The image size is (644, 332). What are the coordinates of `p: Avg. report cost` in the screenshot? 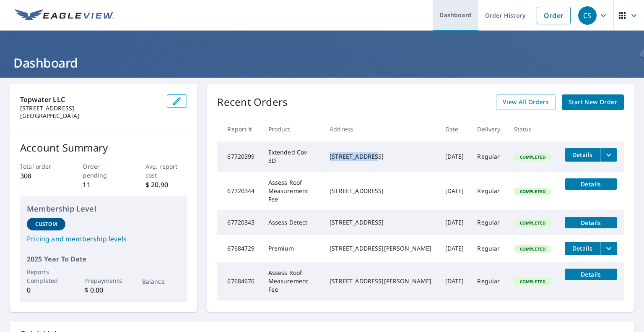 It's located at (167, 171).